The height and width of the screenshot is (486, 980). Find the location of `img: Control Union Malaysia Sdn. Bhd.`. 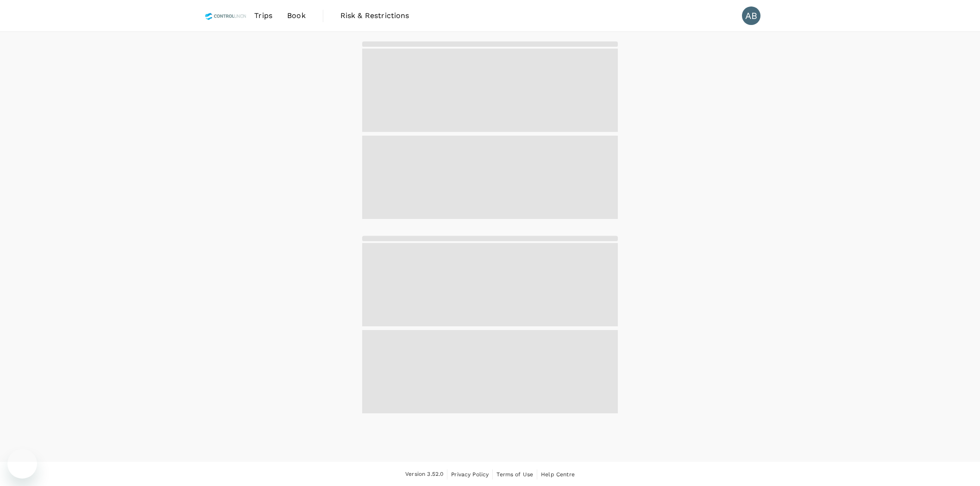

img: Control Union Malaysia Sdn. Bhd. is located at coordinates (226, 16).